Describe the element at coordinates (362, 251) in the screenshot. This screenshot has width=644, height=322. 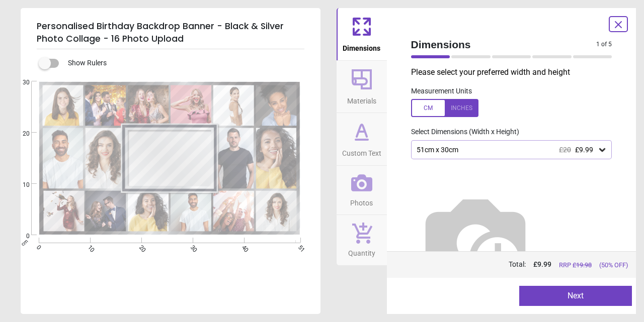
I see `span: Quantity` at that location.